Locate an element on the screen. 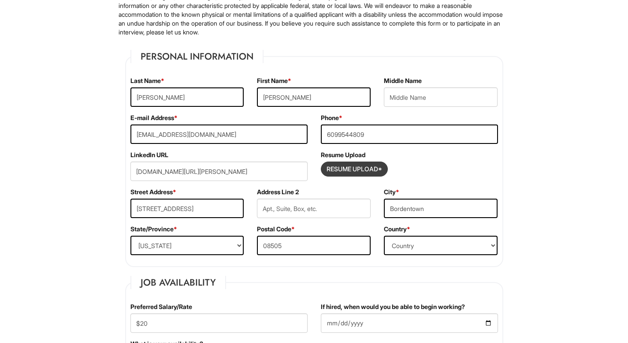 The height and width of the screenshot is (343, 628). label: Country is located at coordinates (397, 229).